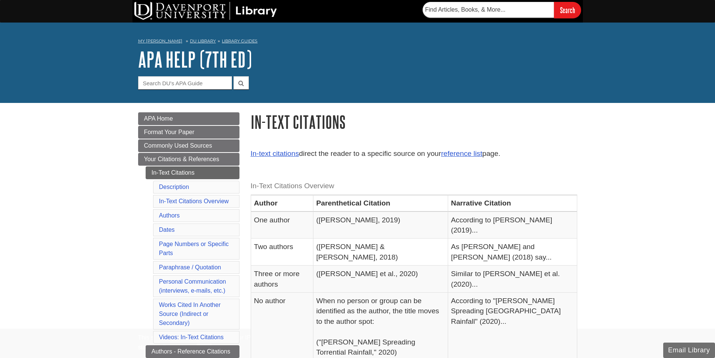 Image resolution: width=715 pixels, height=358 pixels. What do you see at coordinates (358, 42) in the screenshot?
I see `nav: breadcrumb` at bounding box center [358, 42].